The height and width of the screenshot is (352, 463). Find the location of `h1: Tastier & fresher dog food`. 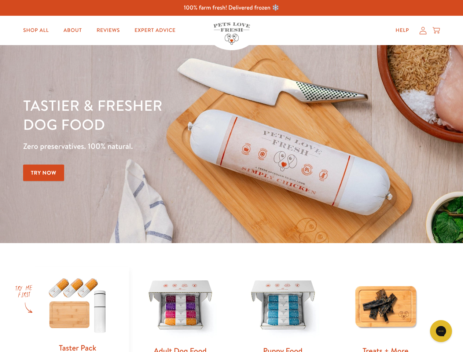

h1: Tastier & fresher dog food is located at coordinates (162, 115).